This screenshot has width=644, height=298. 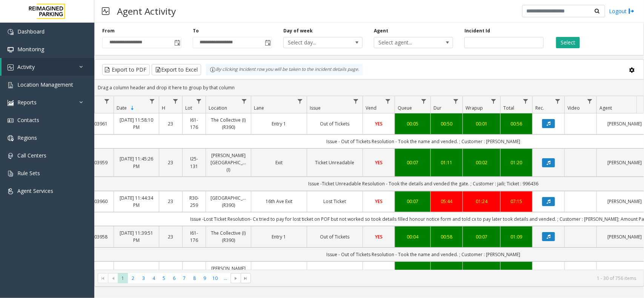 I want to click on a: Lot Filter Menu, so click(x=199, y=101).